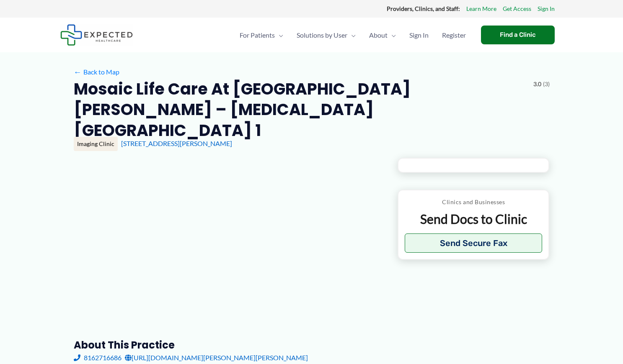 The image size is (623, 364). Describe the element at coordinates (454, 35) in the screenshot. I see `span: Register` at that location.